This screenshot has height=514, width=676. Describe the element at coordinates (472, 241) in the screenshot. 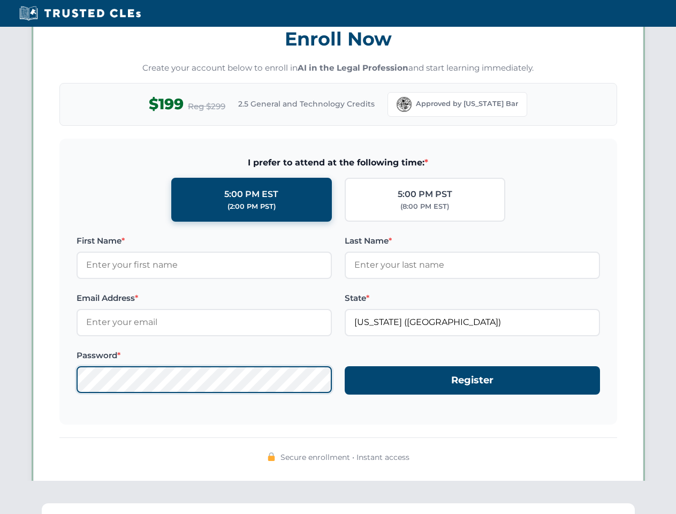

I see `label: Last Name` at that location.